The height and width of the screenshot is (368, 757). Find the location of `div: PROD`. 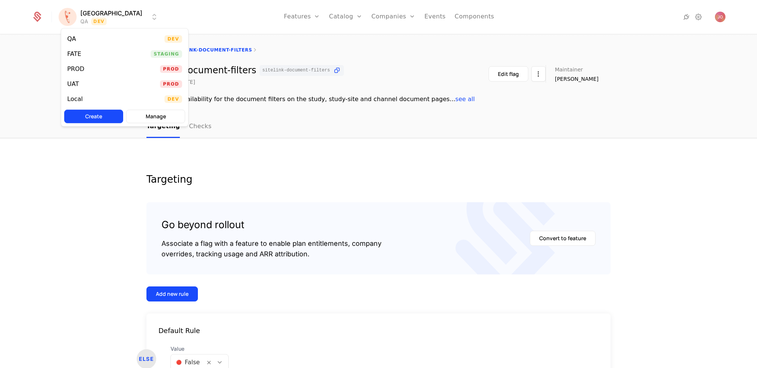

div: PROD is located at coordinates (76, 69).